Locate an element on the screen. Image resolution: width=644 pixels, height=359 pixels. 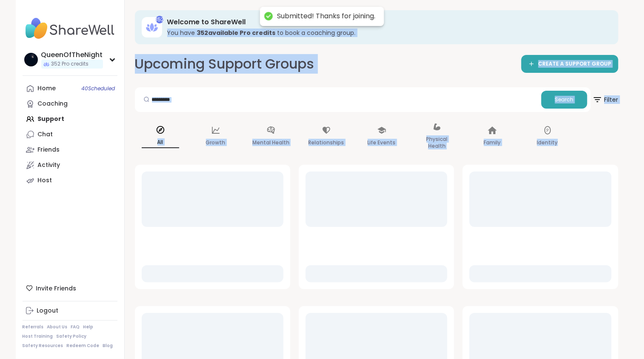
a: Host Training is located at coordinates (38, 337).